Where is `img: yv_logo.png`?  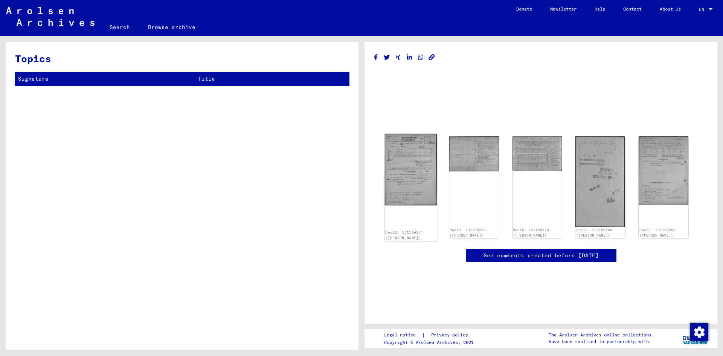 img: yv_logo.png is located at coordinates (695, 338).